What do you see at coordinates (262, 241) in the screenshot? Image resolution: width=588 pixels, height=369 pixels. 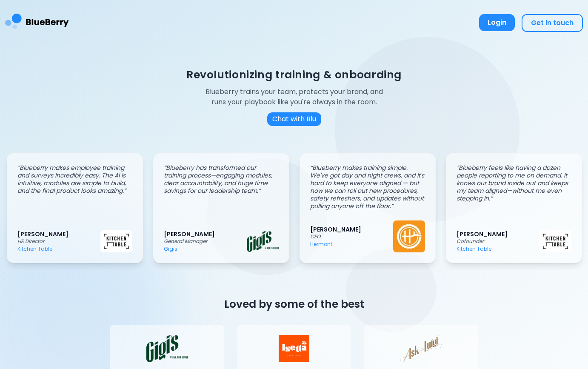 I see `img: Gigis logo` at bounding box center [262, 241].